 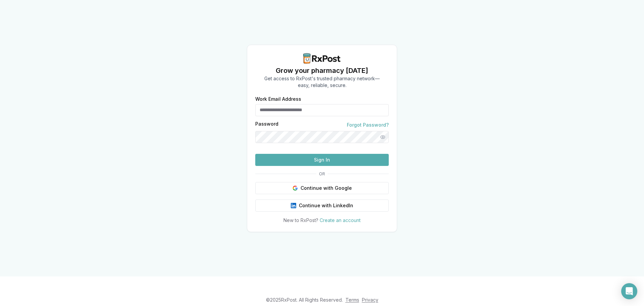 What do you see at coordinates (322, 99) in the screenshot?
I see `label: Work Email Address` at bounding box center [322, 99].